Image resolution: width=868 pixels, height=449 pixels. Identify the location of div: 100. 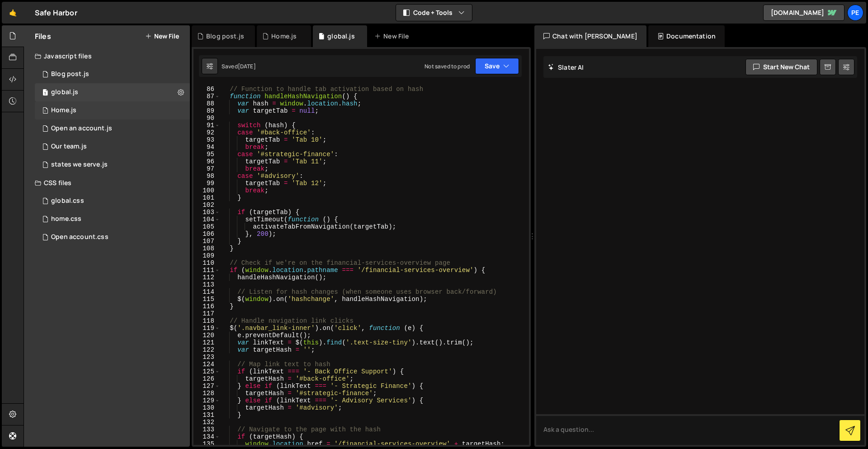
(207, 190).